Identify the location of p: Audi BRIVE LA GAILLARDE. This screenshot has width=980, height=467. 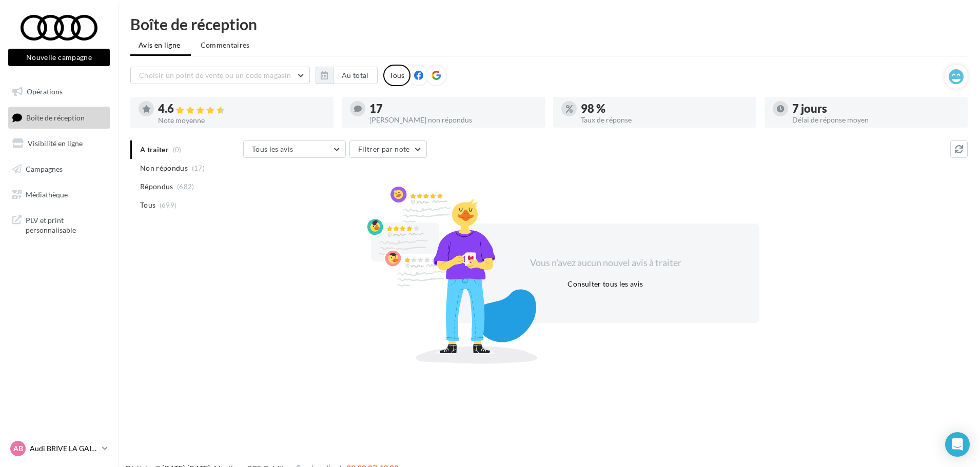
(64, 448).